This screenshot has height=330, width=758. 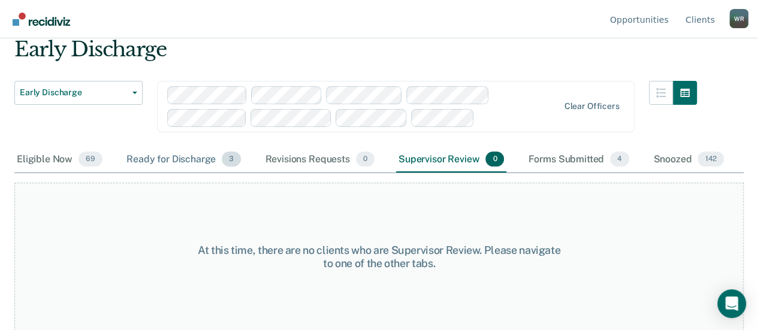 What do you see at coordinates (355, 54) in the screenshot?
I see `div: Early Discharge` at bounding box center [355, 54].